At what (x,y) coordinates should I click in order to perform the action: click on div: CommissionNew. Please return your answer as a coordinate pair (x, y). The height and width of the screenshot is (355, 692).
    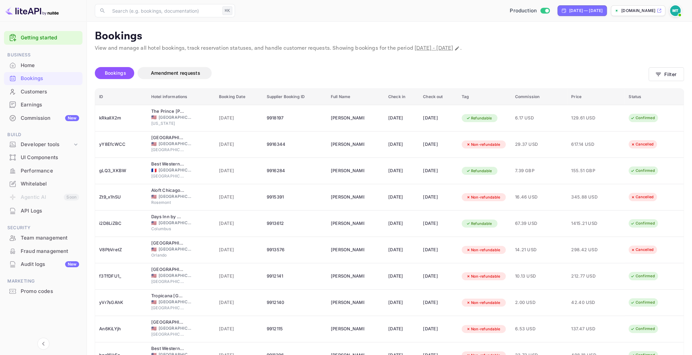
    Looking at the image, I should click on (43, 118).